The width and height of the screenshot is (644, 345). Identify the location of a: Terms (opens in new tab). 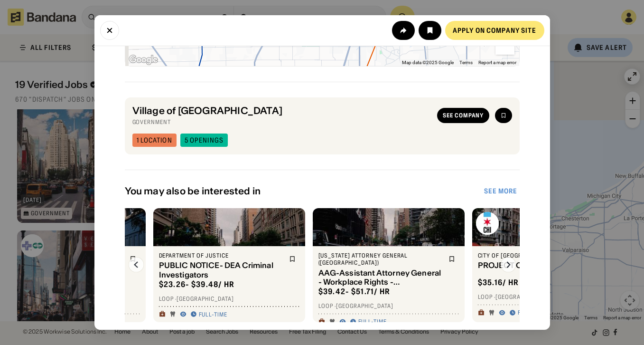
(466, 62).